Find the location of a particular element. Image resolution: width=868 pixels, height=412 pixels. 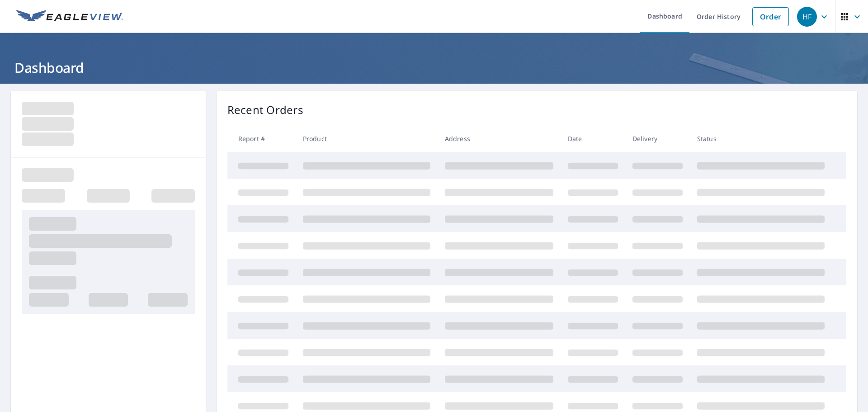

th: Report # is located at coordinates (261, 138).